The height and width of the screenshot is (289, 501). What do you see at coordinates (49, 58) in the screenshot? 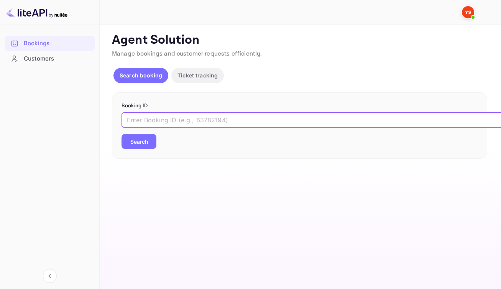
I see `a: Customers` at bounding box center [49, 58].